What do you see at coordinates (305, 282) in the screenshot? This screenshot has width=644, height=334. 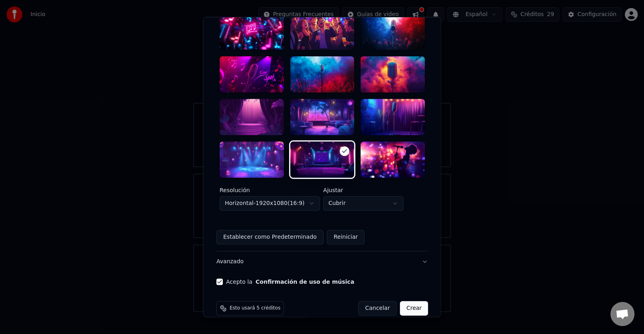 I see `button: Acepto la` at bounding box center [305, 282].